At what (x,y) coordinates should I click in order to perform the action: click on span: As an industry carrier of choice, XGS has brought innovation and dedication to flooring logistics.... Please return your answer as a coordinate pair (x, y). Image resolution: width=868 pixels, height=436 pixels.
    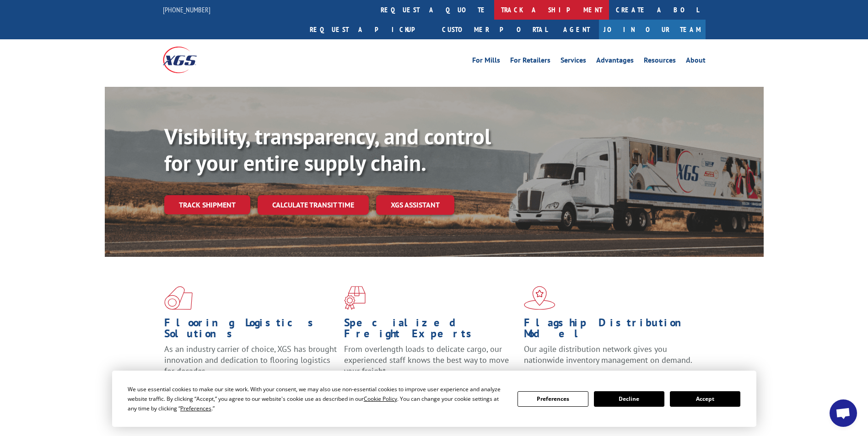
    Looking at the image, I should click on (250, 360).